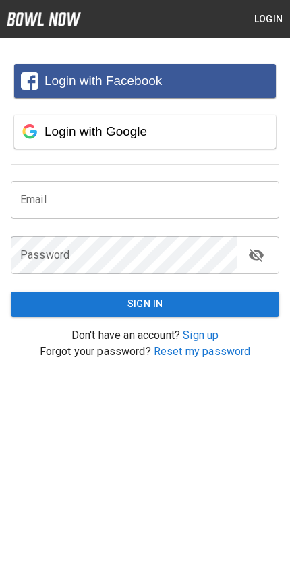 The image size is (290, 565). I want to click on span: Login with Facebook, so click(103, 80).